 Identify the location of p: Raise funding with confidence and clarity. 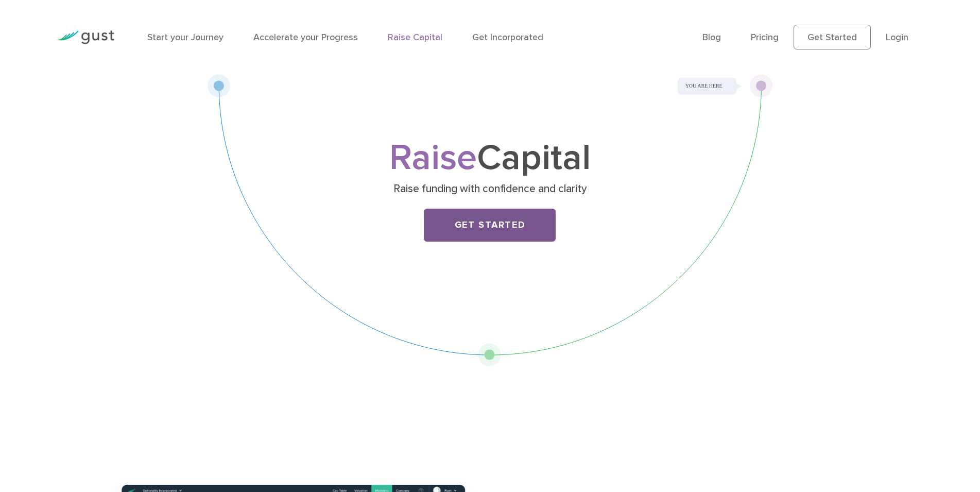
(490, 189).